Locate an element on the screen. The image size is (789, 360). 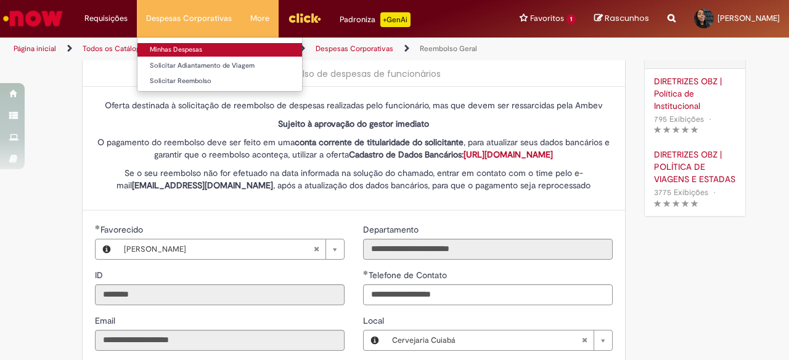
span: Telefone de Contato is located at coordinates (409, 275).